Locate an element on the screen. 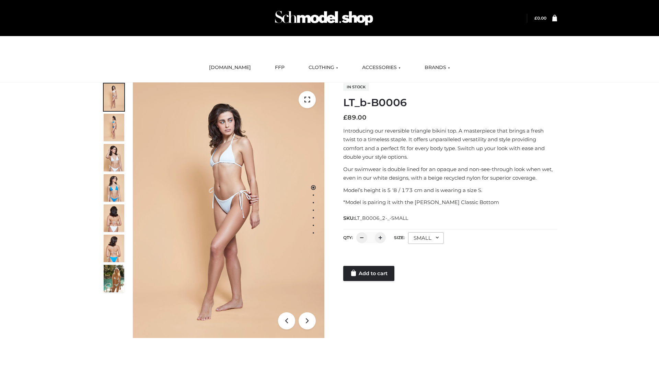  img: ArielClassicBikiniTop_CloudNine_AzureSky_OW114ECO_1 is located at coordinates (229, 210).